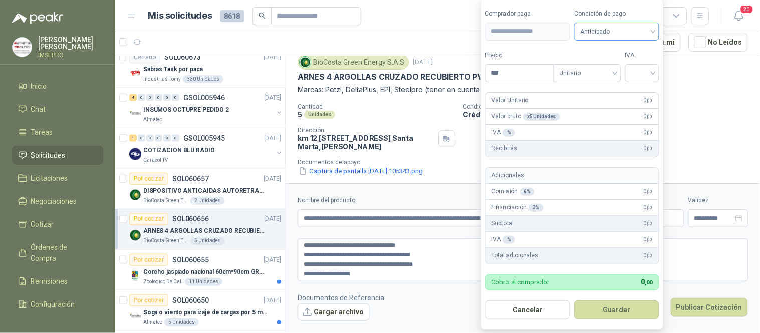 The width and height of the screenshot is (760, 333). Describe the element at coordinates (747, 9) in the screenshot. I see `span: 20` at that location.